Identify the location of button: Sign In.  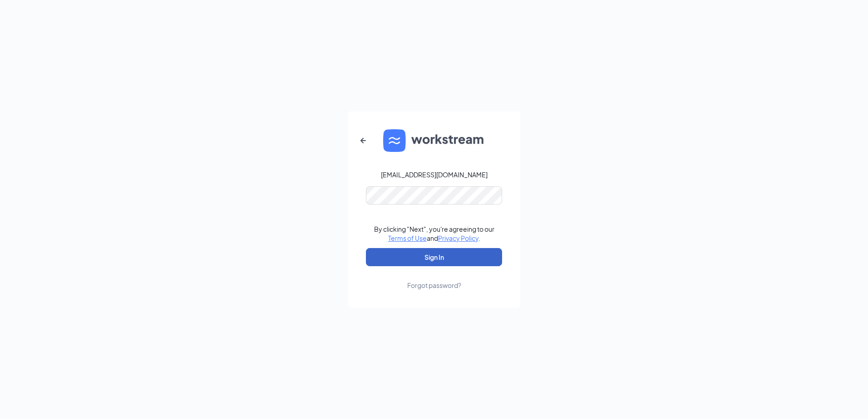
(434, 258).